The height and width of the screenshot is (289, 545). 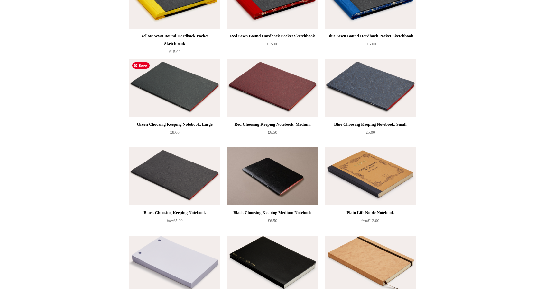 What do you see at coordinates (370, 45) in the screenshot?
I see `a: Blue Sewn Bound Hardback Pocket Sketchbook £15.00` at bounding box center [370, 45].